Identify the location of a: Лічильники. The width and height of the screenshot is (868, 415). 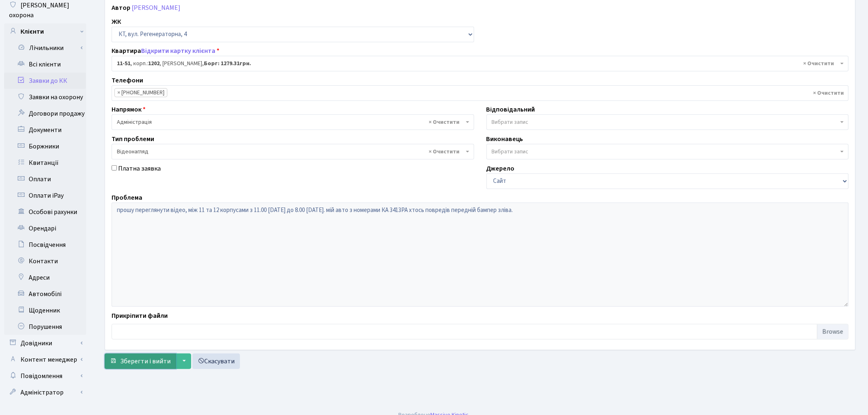
(48, 48).